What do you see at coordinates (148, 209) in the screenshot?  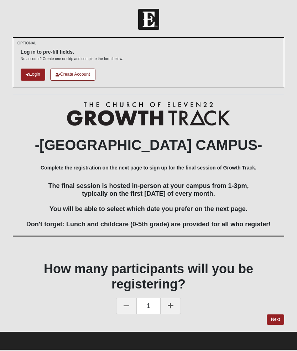 I see `span: You will be able to select which date you prefer on the next page.` at bounding box center [148, 209].